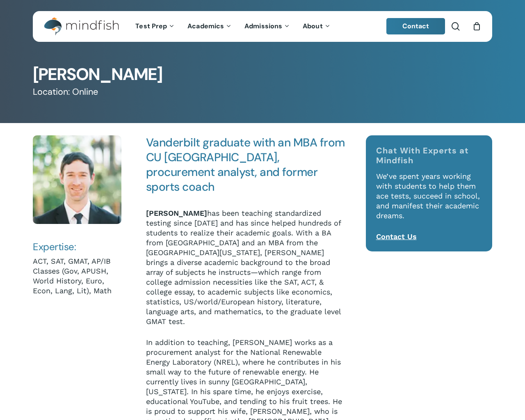  What do you see at coordinates (155, 26) in the screenshot?
I see `a: Test Prep` at bounding box center [155, 26].